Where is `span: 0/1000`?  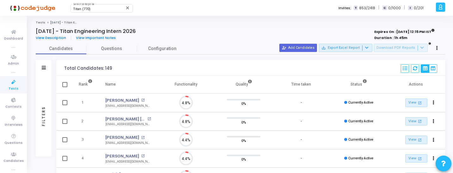 span: 0/1000 is located at coordinates (394, 8).